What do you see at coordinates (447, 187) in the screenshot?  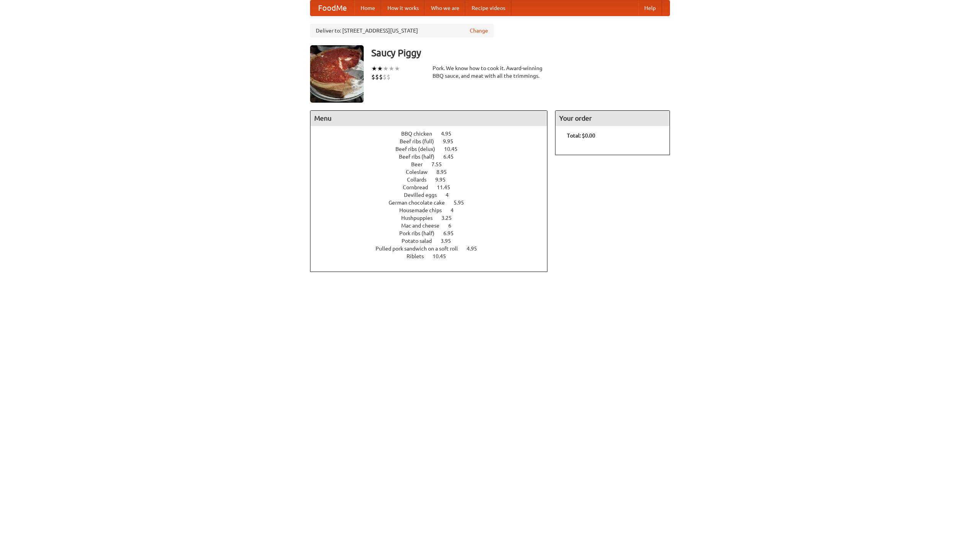 I see `span: 11.45` at bounding box center [447, 187].